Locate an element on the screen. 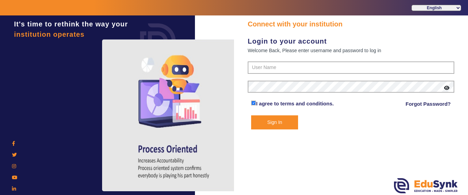  img: login.png is located at coordinates (158, 41).